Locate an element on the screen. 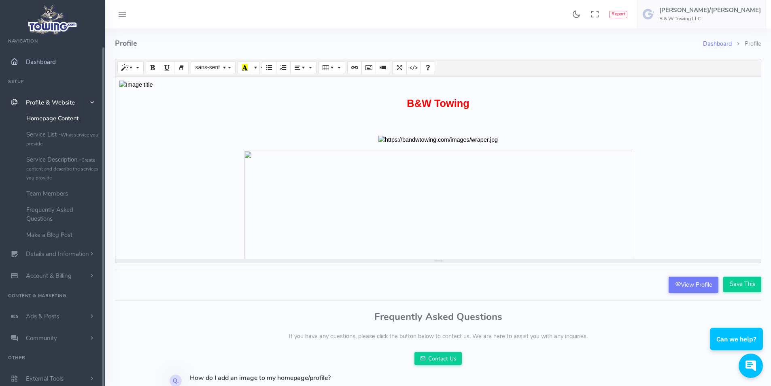 The height and width of the screenshot is (386, 771). h6: B & W Towing LLC is located at coordinates (710, 19).